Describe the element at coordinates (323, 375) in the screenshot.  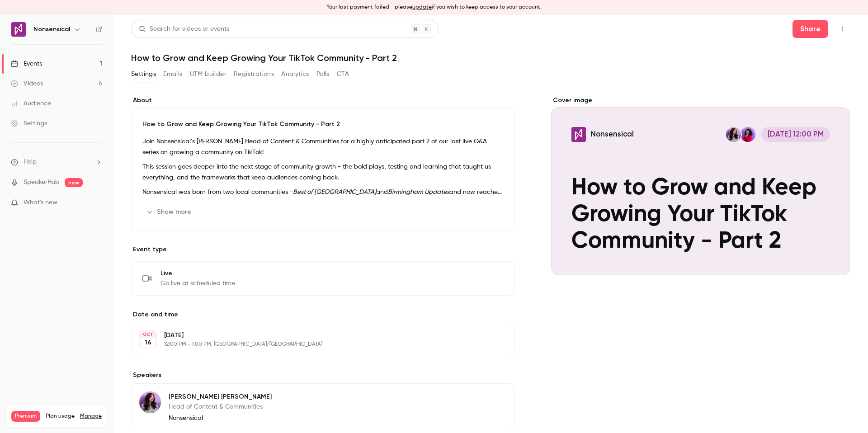
I see `label: Speakers` at that location.